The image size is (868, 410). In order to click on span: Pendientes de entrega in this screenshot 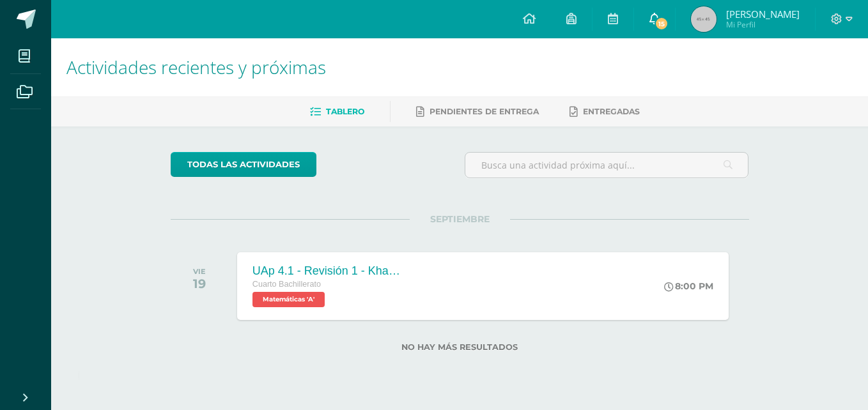, I will do `click(484, 111)`.